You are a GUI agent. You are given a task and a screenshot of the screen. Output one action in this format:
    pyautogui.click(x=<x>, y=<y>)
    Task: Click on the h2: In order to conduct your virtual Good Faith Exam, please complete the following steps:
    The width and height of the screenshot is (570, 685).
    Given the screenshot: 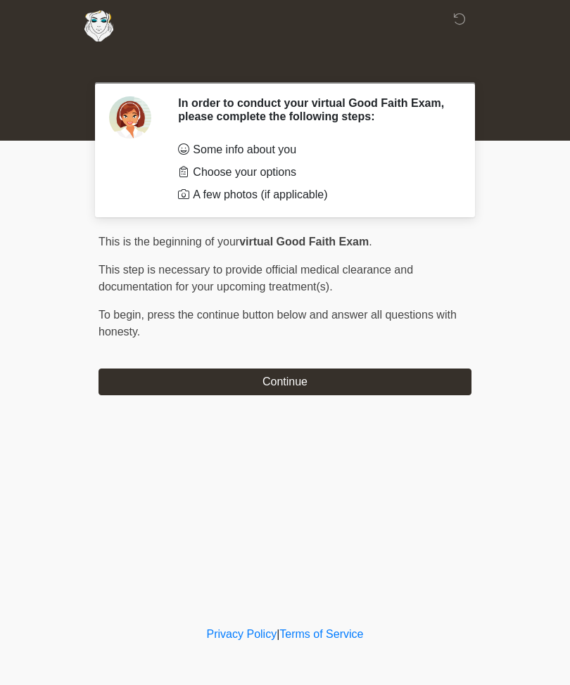 What is the action you would take?
    pyautogui.click(x=314, y=110)
    